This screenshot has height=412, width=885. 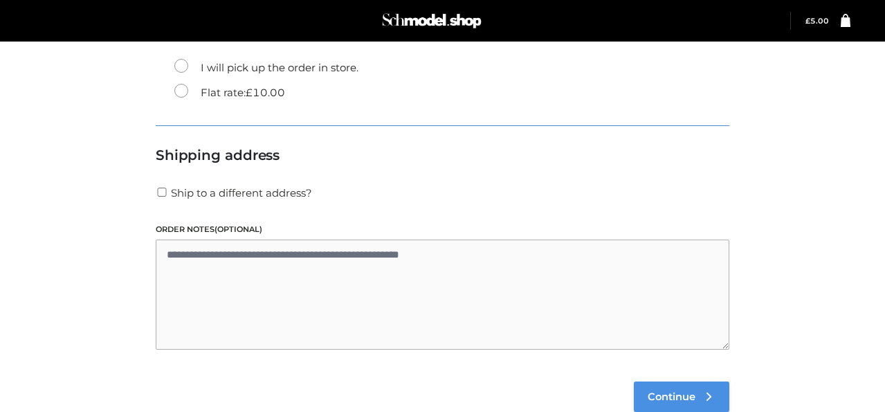 What do you see at coordinates (442, 155) in the screenshot?
I see `h3: Shipping address` at bounding box center [442, 155].